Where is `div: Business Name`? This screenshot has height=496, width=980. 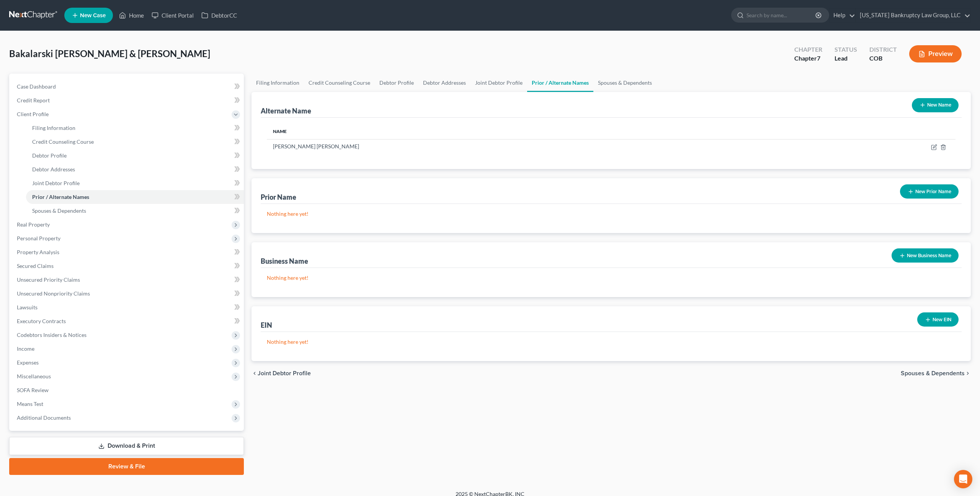
div: Business Name is located at coordinates (285, 261).